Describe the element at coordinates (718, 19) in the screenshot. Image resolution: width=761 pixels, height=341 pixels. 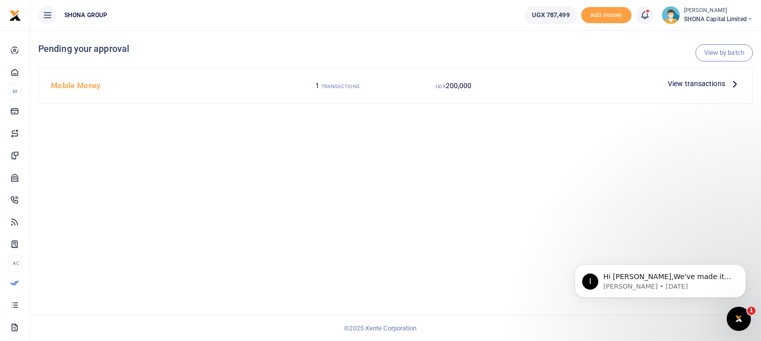
I see `span: SHONA Capital Limited` at that location.